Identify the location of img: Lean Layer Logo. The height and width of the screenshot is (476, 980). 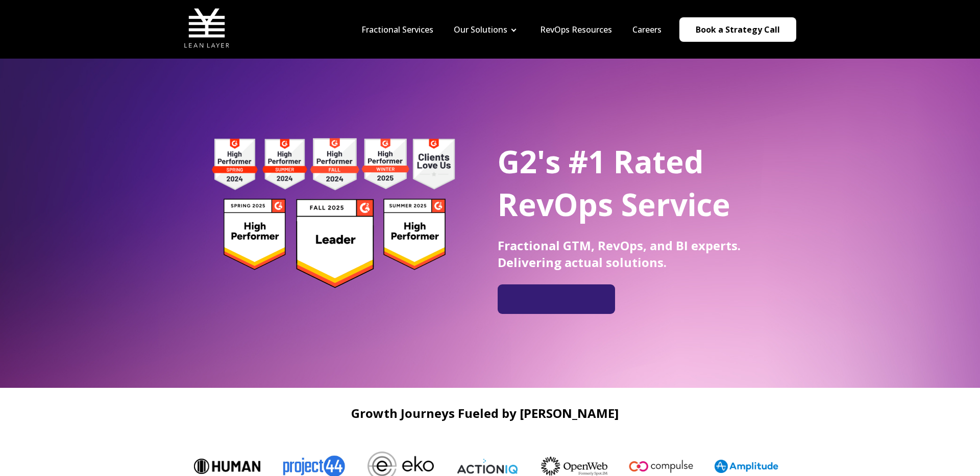
(207, 28).